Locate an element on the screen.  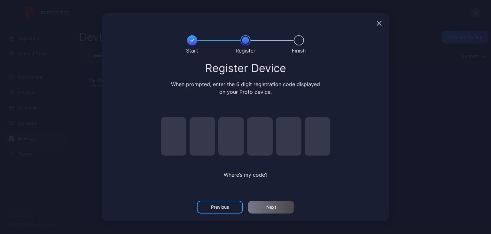
input: pin code 5 of 6 is located at coordinates (289, 136).